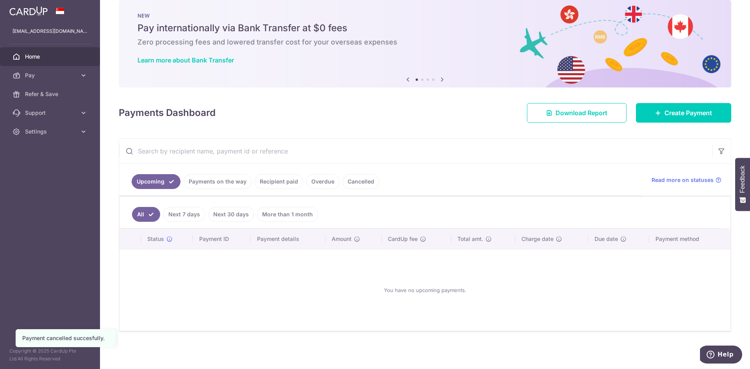 This screenshot has height=369, width=750. What do you see at coordinates (146, 215) in the screenshot?
I see `a: All` at bounding box center [146, 215].